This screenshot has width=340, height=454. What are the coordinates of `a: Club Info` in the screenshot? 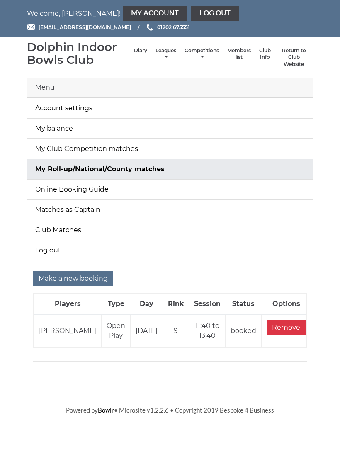 It's located at (265, 54).